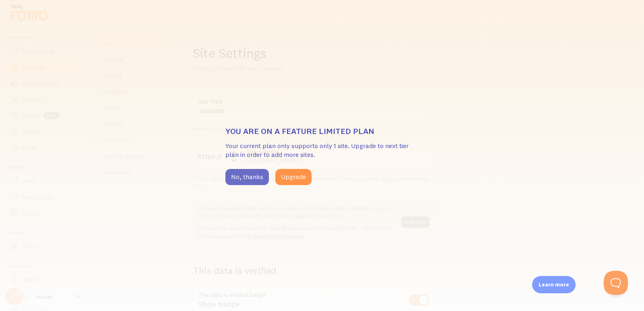 This screenshot has width=644, height=311. I want to click on p: Learn more, so click(554, 285).